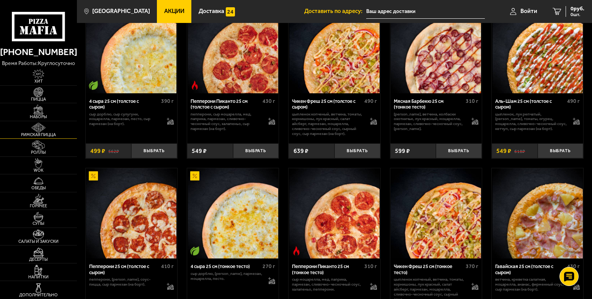 The image size is (592, 299). I want to click on input: Ваш адрес доставки, so click(425, 11).